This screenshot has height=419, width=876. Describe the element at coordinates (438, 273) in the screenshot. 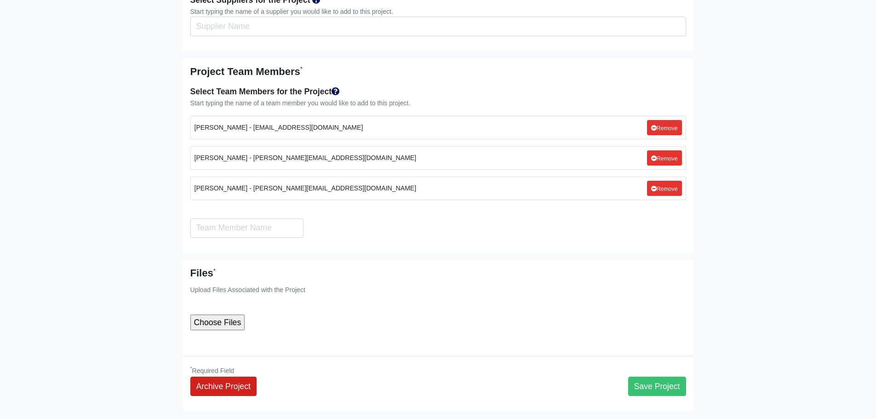

I see `h5: Files` at that location.